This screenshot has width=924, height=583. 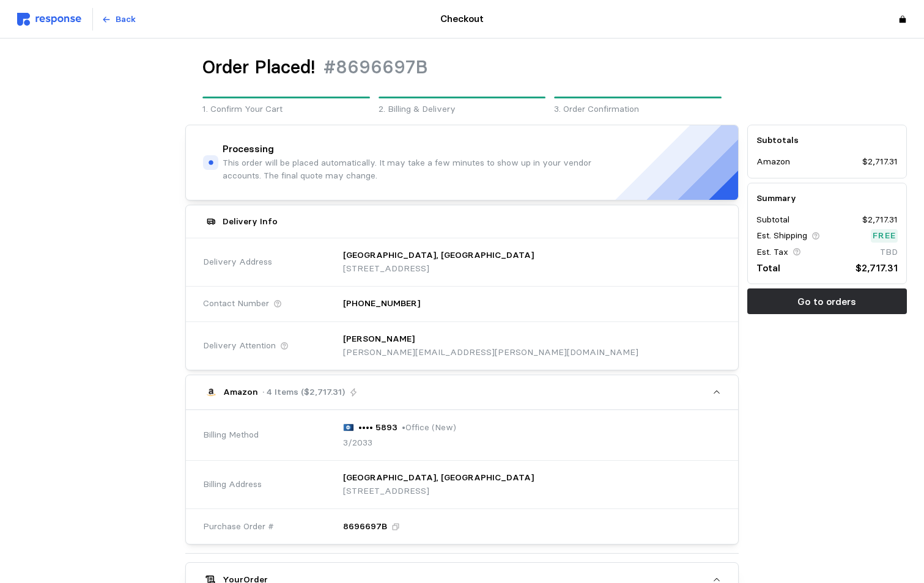 I want to click on p: Est. Tax, so click(x=772, y=253).